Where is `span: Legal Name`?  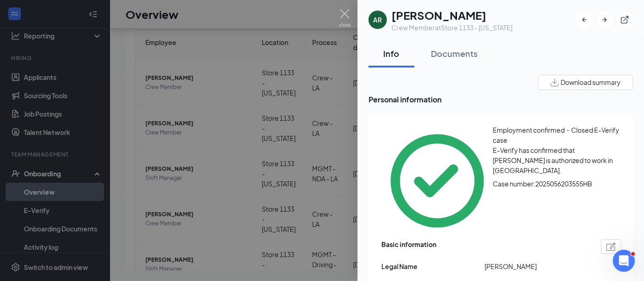
span: Legal Name is located at coordinates (432, 266).